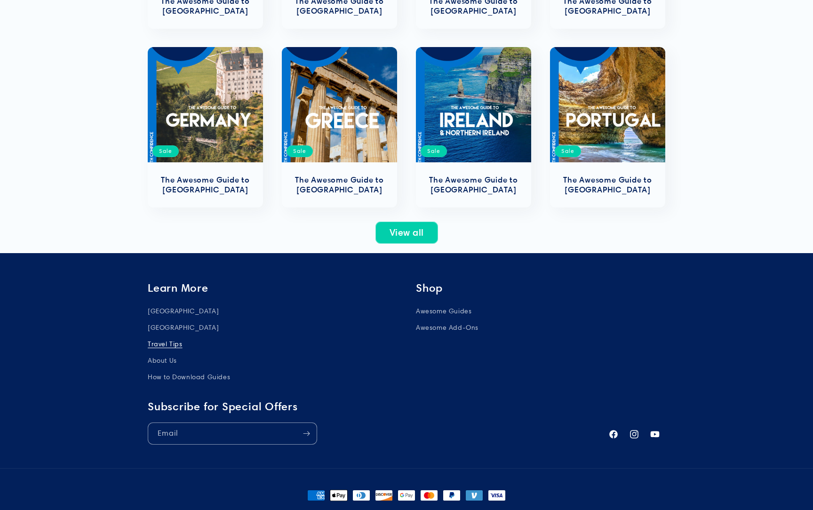  What do you see at coordinates (447, 328) in the screenshot?
I see `a: Awesome Add-Ons` at bounding box center [447, 328].